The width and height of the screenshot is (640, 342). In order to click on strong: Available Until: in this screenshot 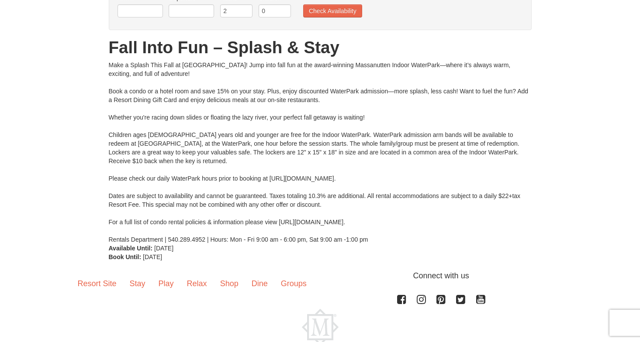, I will do `click(131, 249)`.